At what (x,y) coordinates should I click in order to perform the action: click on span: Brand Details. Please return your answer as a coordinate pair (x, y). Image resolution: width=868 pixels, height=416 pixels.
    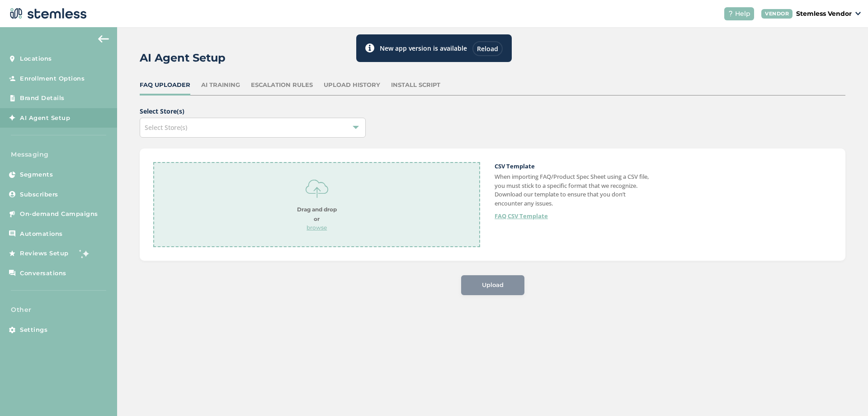
    Looking at the image, I should click on (42, 98).